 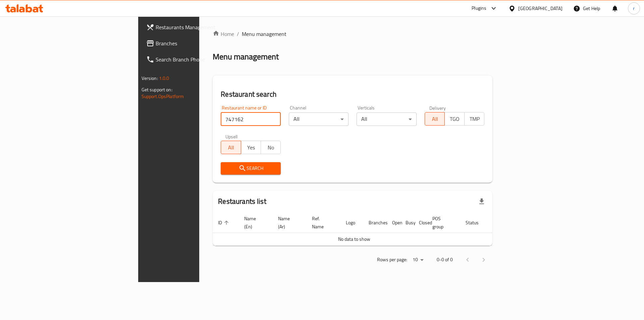 I want to click on span: No, so click(x=271, y=147).